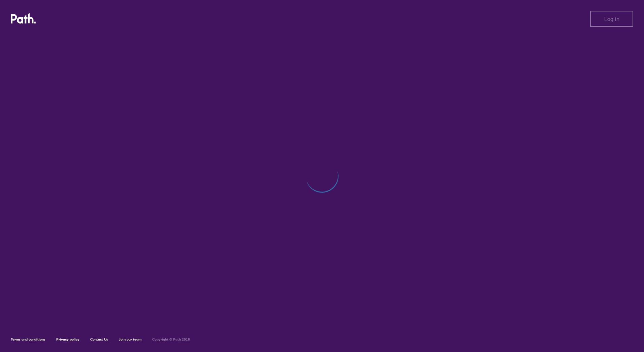 This screenshot has height=352, width=644. What do you see at coordinates (612, 19) in the screenshot?
I see `button: Log in` at bounding box center [612, 19].